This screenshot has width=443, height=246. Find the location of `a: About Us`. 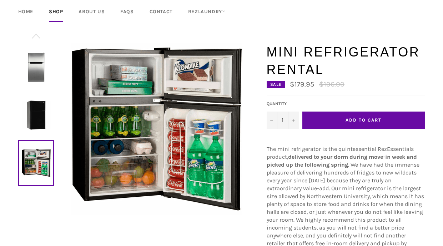

a: About Us is located at coordinates (91, 11).